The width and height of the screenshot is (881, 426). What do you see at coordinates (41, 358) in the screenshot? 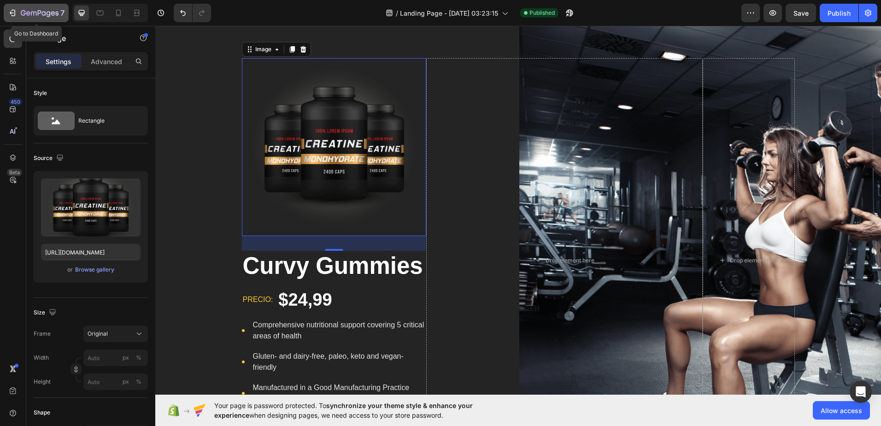
I see `label: Width` at bounding box center [41, 358].